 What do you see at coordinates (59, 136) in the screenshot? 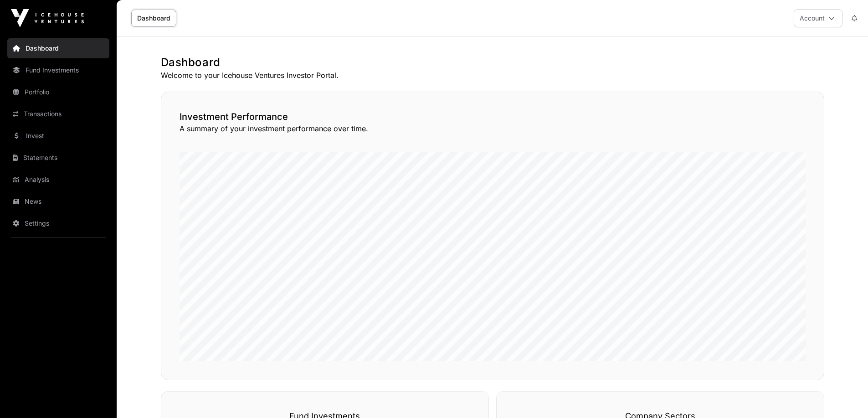
I see `a: Invest` at bounding box center [59, 136].